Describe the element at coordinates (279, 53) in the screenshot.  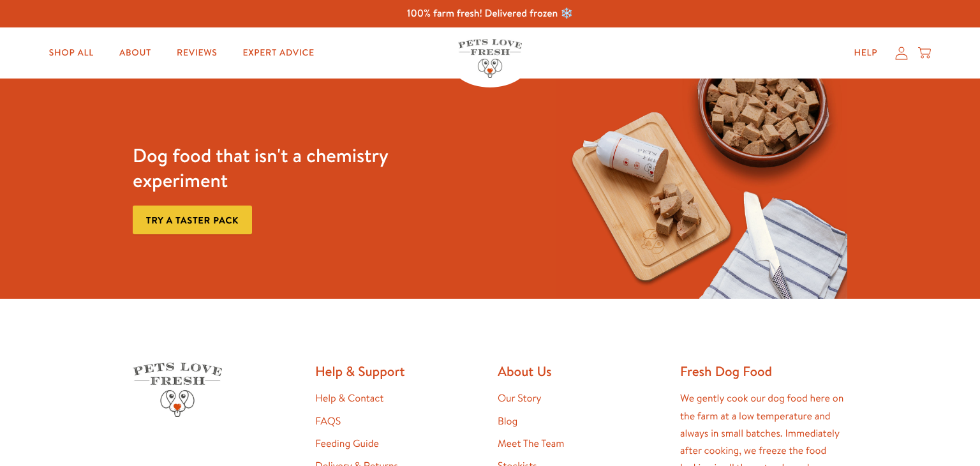
I see `a: Expert Advice` at that location.